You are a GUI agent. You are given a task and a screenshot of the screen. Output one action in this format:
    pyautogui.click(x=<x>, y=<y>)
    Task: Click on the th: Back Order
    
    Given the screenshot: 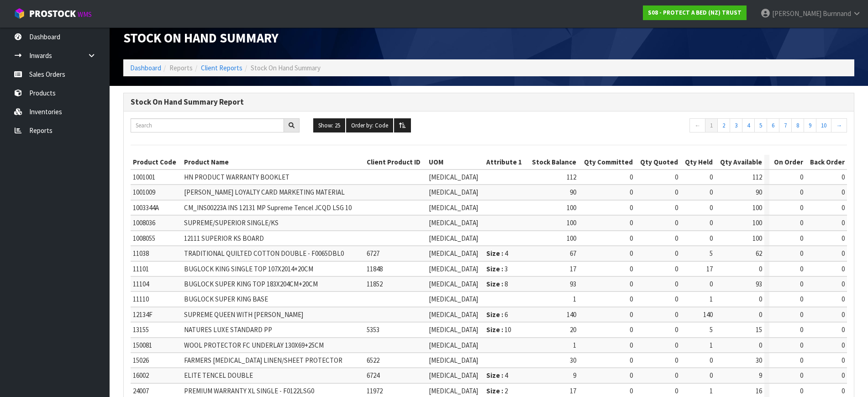 What is the action you would take?
    pyautogui.click(x=827, y=162)
    